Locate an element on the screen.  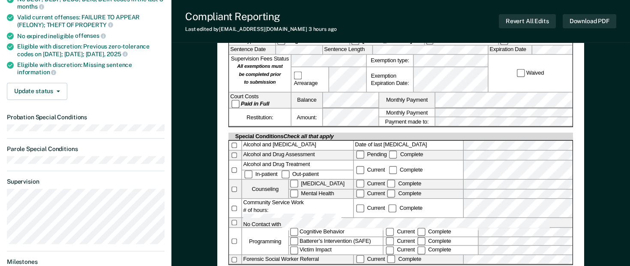
input: No Contact with is located at coordinates (416, 224).